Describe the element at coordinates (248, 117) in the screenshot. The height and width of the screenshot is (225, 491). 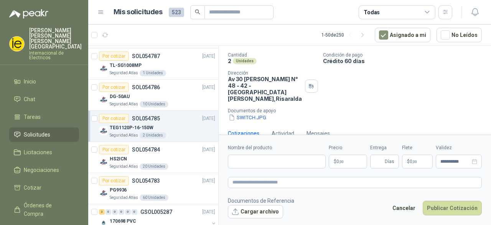
I see `button: SWITCH.JPG` at that location.